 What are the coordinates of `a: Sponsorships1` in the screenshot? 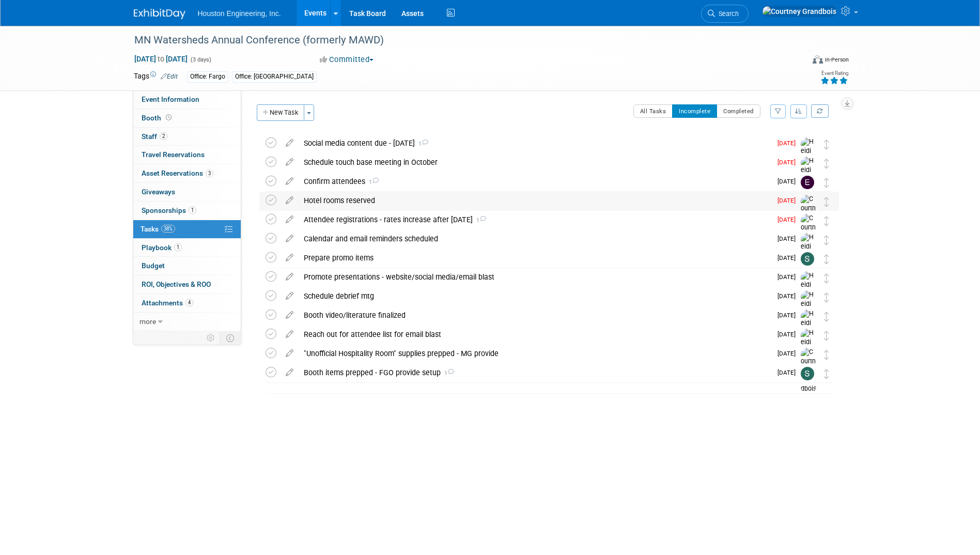 It's located at (187, 211).